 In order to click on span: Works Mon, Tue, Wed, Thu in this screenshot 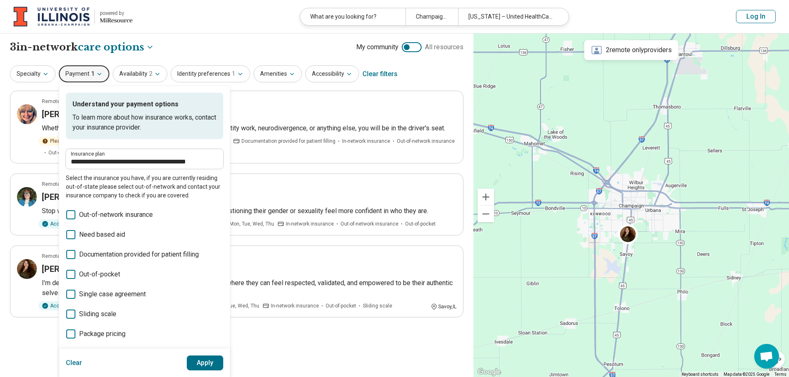, I will do `click(244, 224)`.